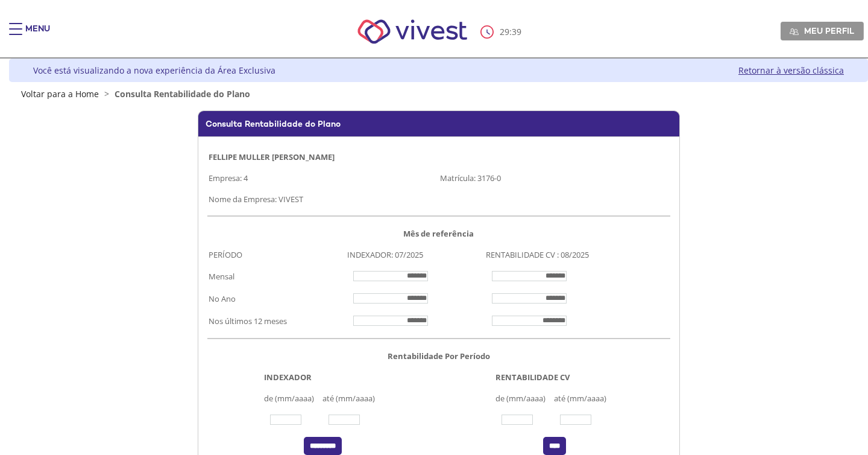 The width and height of the screenshot is (868, 455). What do you see at coordinates (277, 298) in the screenshot?
I see `td: No Ano` at bounding box center [277, 298].